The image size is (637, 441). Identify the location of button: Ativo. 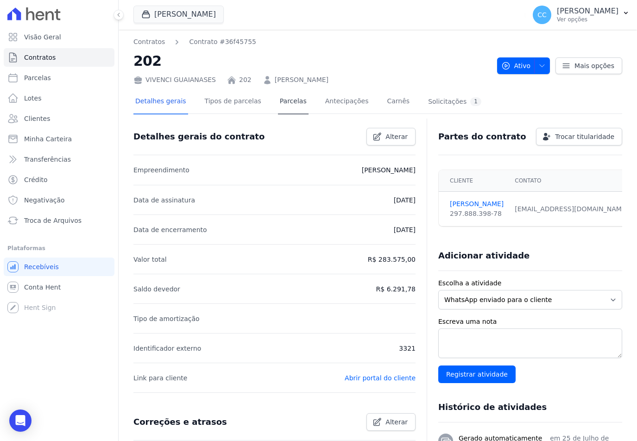
(523, 66).